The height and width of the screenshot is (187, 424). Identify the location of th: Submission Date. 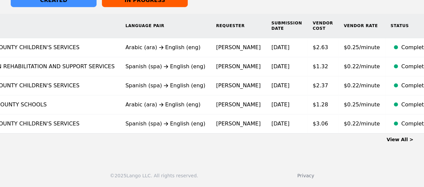
(286, 26).